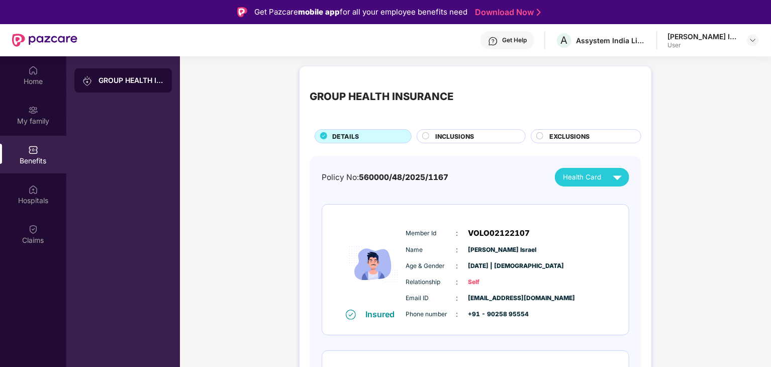 This screenshot has height=367, width=771. What do you see at coordinates (33, 70) in the screenshot?
I see `img: svg+xml;base64,PHN2ZyBpZD0iSG9tZSIgeG1sbnM9Imh0dHA6Ly93d3cudzMub3JnLzIwMDAvc3ZnIiB3aWR0aD0iMjAiIG...` at bounding box center [33, 70].